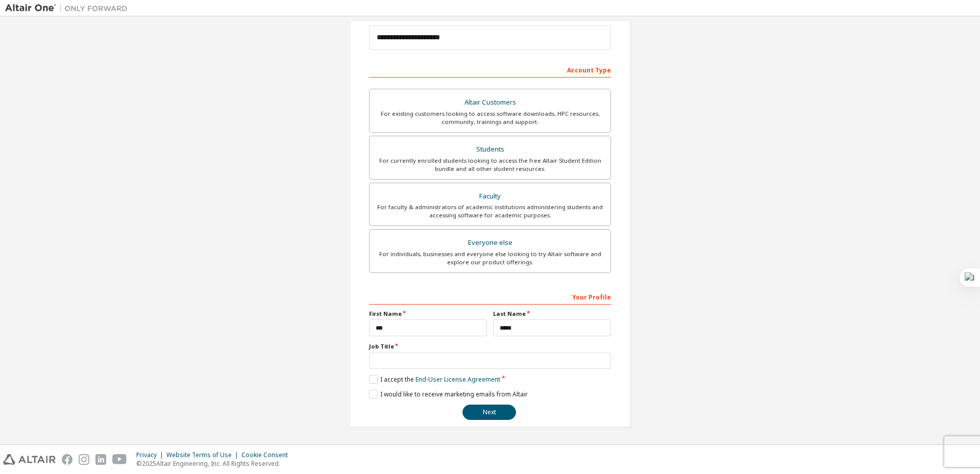 The height and width of the screenshot is (474, 980). I want to click on label: Job Title, so click(490, 346).